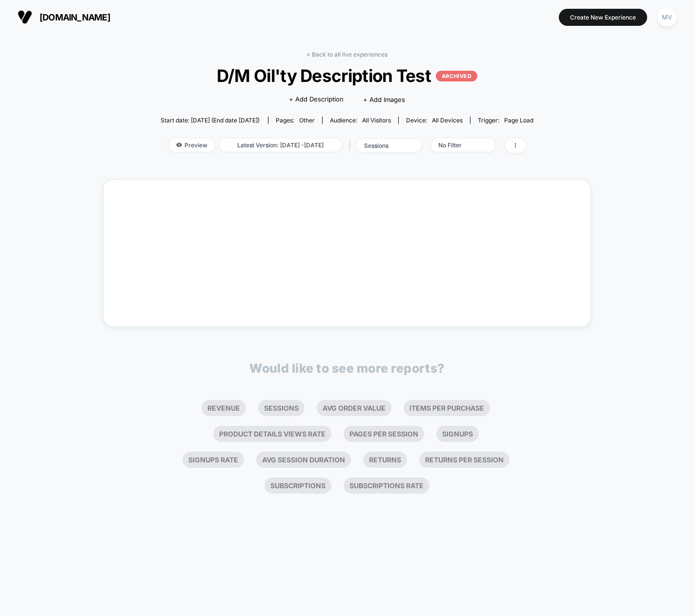 The width and height of the screenshot is (694, 616). Describe the element at coordinates (458, 145) in the screenshot. I see `div: No Filter` at that location.